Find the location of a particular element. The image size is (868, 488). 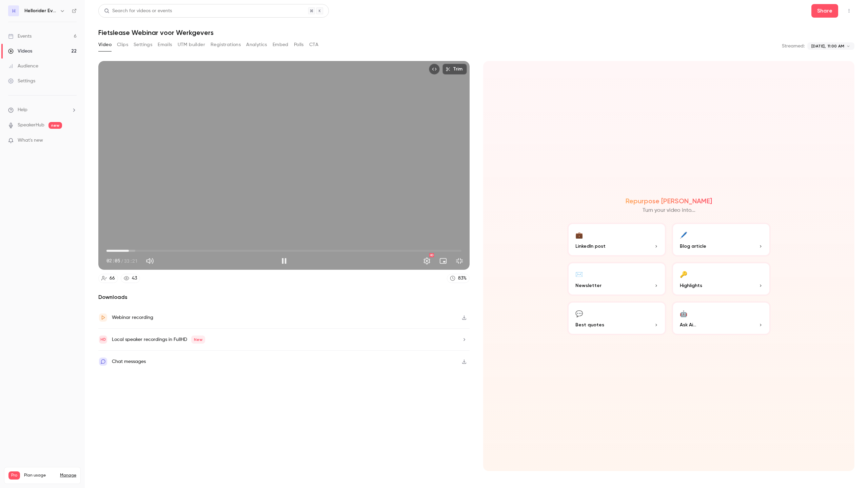

button: Mute is located at coordinates (150, 262).